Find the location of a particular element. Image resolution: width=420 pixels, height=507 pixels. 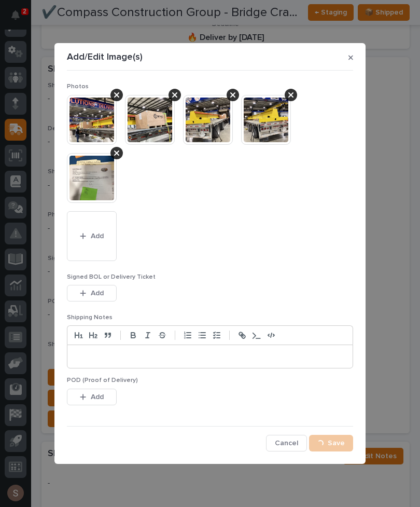

span: Shipping Notes is located at coordinates (89, 317).